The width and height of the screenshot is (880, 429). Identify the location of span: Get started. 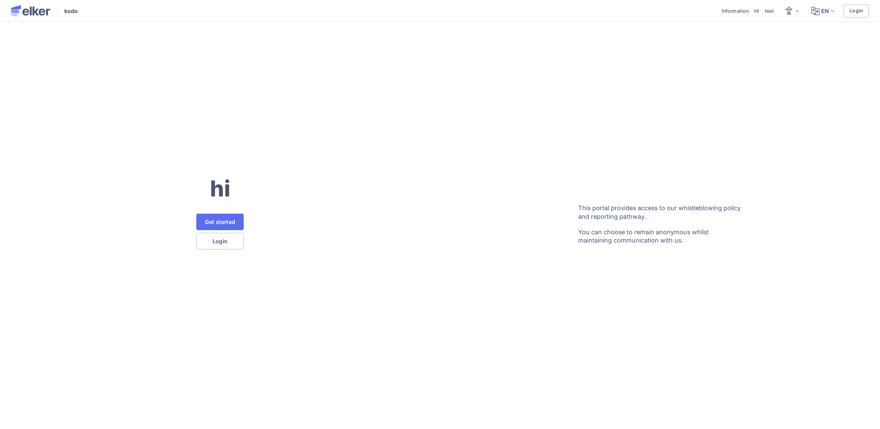
(220, 222).